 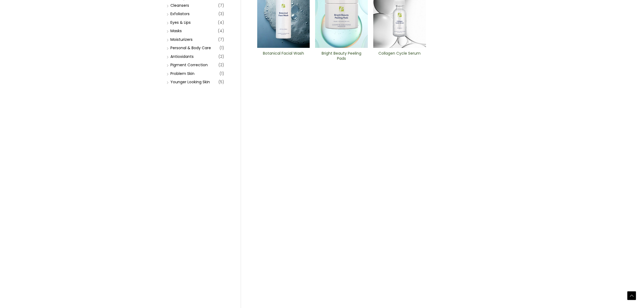 I want to click on h2: Bright Beauty Peeling Pads, so click(x=341, y=56).